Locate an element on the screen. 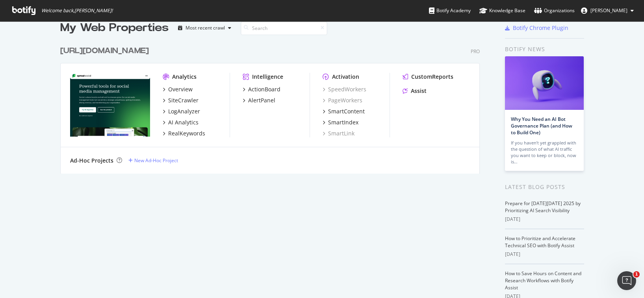 The width and height of the screenshot is (644, 298). a: SiteCrawler is located at coordinates (180, 100).